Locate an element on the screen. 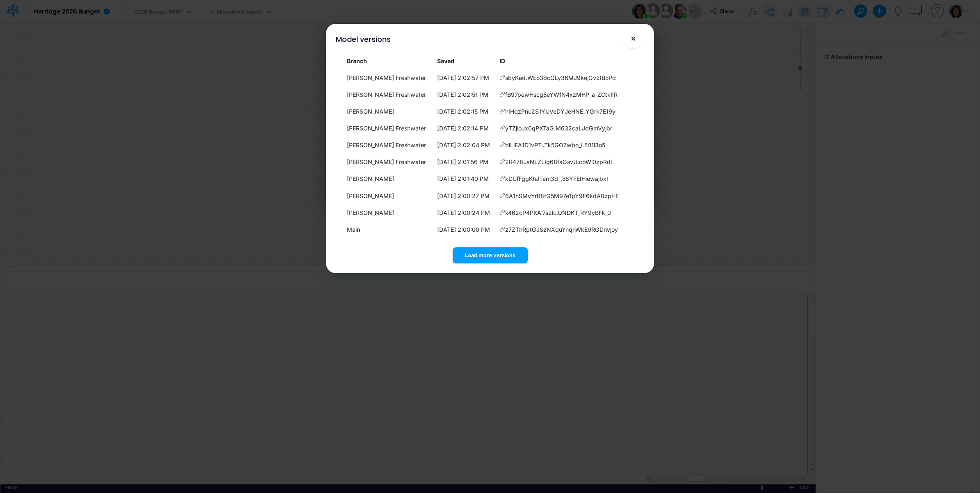 This screenshot has height=493, width=980. span: yTZjioJx0qPXTaG.M632caLJdGmVyjbr is located at coordinates (559, 128).